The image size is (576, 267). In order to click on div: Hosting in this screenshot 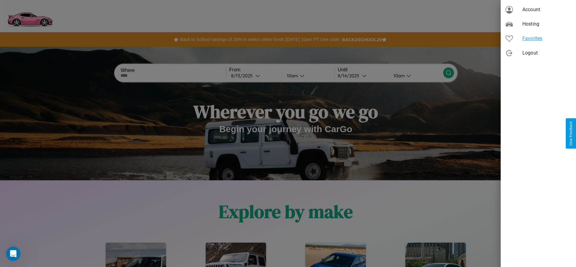, I will do `click(538, 24)`.